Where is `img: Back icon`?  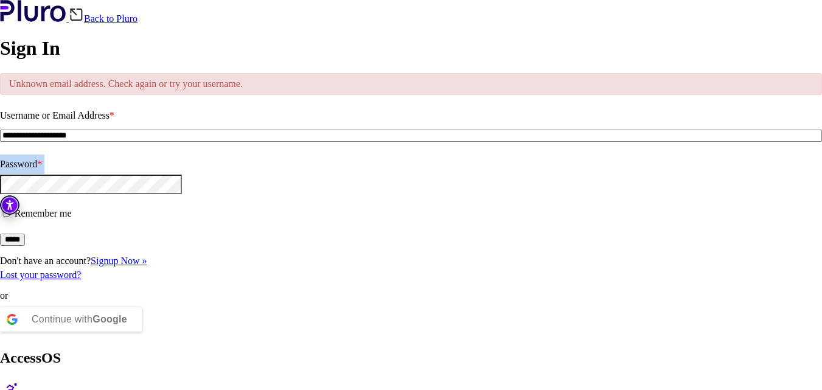 img: Back icon is located at coordinates (76, 15).